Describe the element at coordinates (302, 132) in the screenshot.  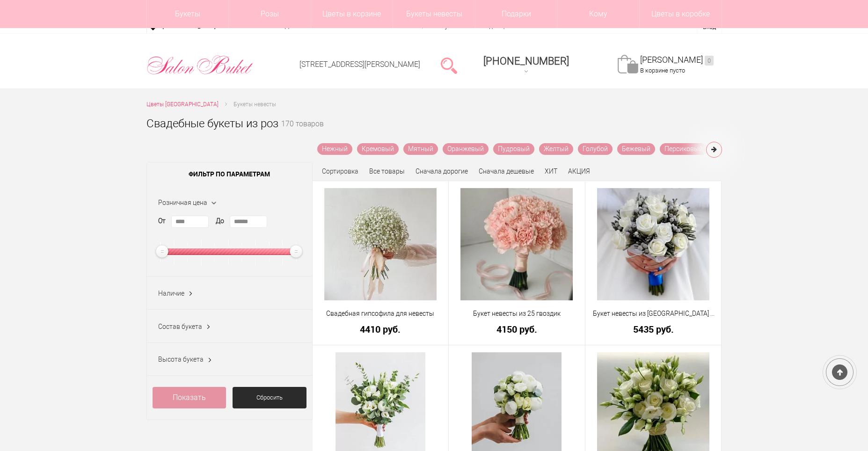
I see `small: 170 товаров` at that location.